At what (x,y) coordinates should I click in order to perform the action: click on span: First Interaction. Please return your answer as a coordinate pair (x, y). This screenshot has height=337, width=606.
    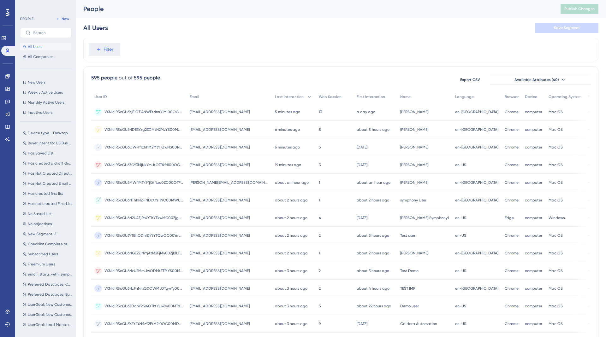
    Looking at the image, I should click on (371, 97).